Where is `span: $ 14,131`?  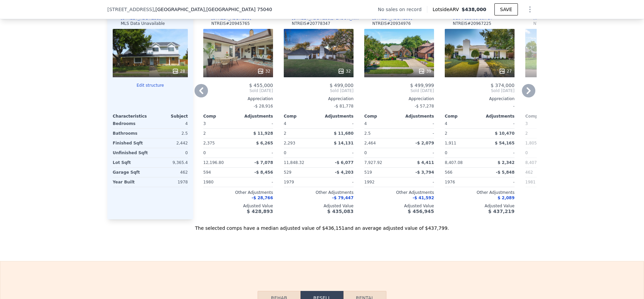
span: $ 14,131 is located at coordinates (344, 143).